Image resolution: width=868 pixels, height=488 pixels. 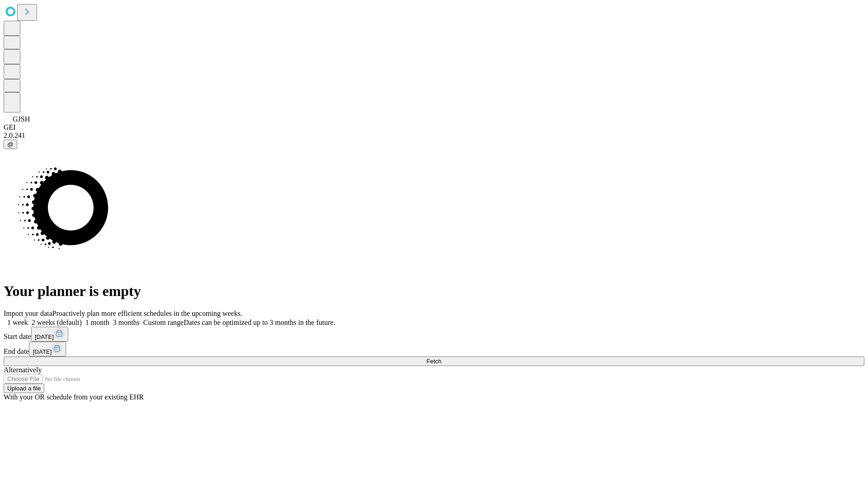 What do you see at coordinates (434, 291) in the screenshot?
I see `h1: Your planner is empty` at bounding box center [434, 291].